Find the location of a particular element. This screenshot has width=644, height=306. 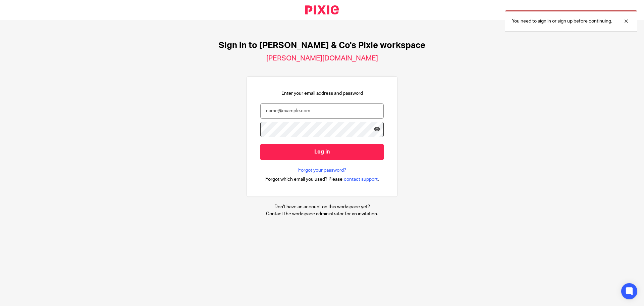

p: Contact the workspace administrator for an invitation. is located at coordinates (322, 214).